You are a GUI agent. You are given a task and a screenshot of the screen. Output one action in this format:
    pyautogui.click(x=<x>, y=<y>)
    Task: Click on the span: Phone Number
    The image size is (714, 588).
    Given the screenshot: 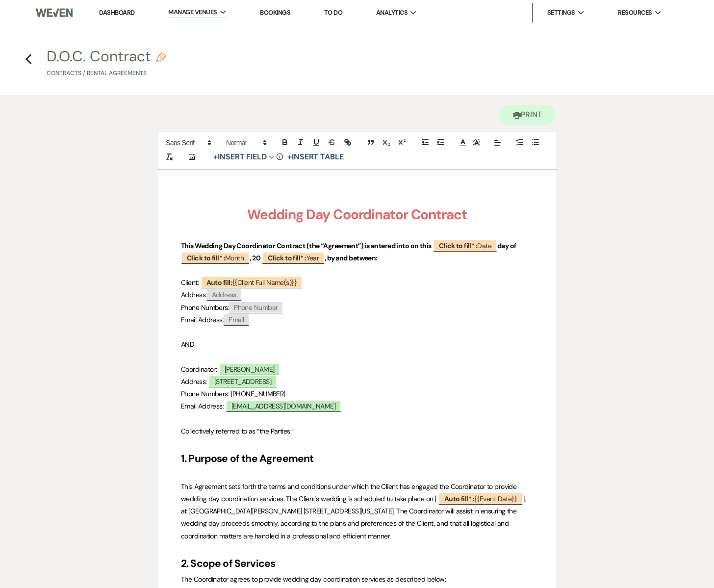 What is the action you would take?
    pyautogui.click(x=256, y=307)
    